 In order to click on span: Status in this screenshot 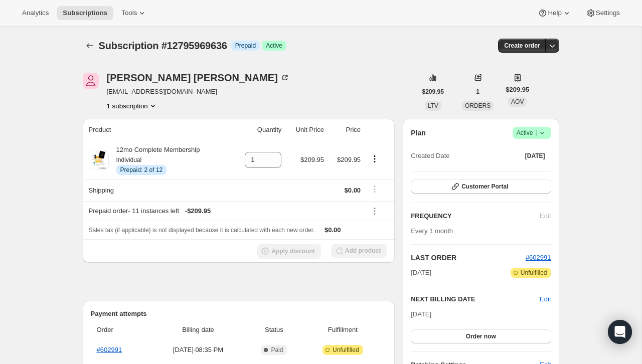, I will do `click(274, 330)`.